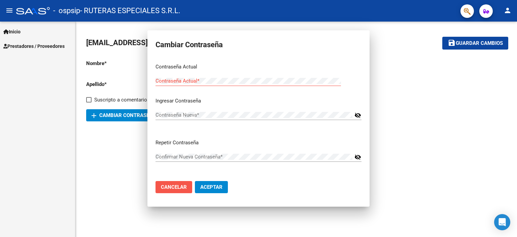 This screenshot has height=237, width=517. Describe the element at coordinates (212, 187) in the screenshot. I see `span: Aceptar` at that location.